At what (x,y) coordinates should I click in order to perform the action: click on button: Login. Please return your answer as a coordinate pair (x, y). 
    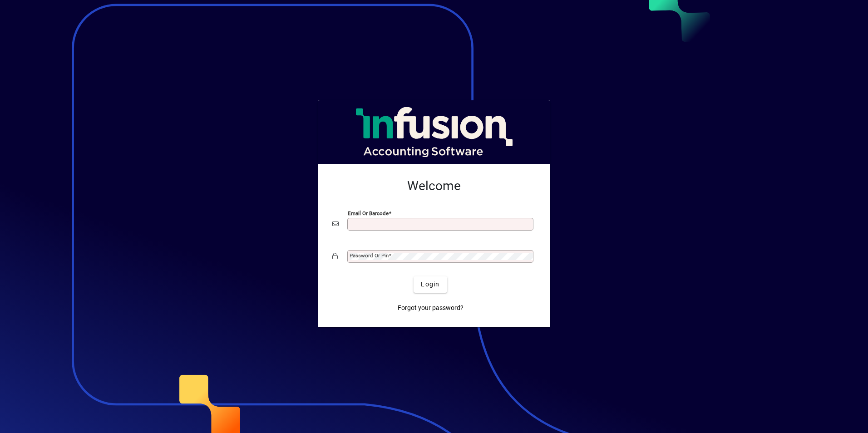
    Looking at the image, I should click on (430, 285).